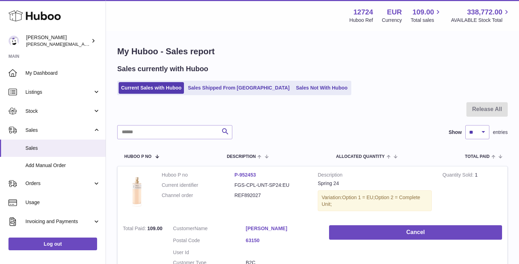  I want to click on td: 1, so click(472, 193).